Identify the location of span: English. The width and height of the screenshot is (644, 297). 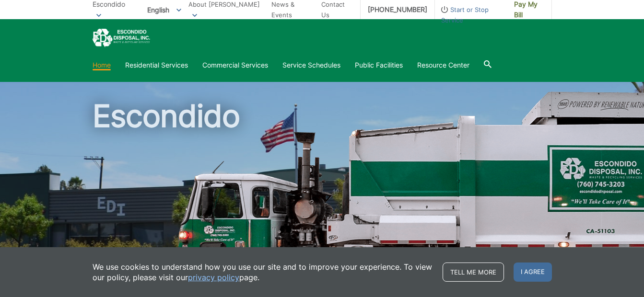
(164, 9).